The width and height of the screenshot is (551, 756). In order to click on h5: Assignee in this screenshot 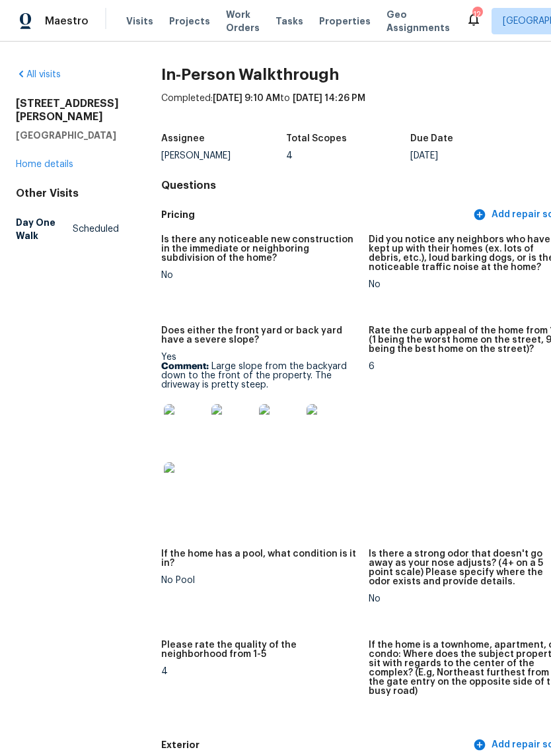, I will do `click(183, 139)`.